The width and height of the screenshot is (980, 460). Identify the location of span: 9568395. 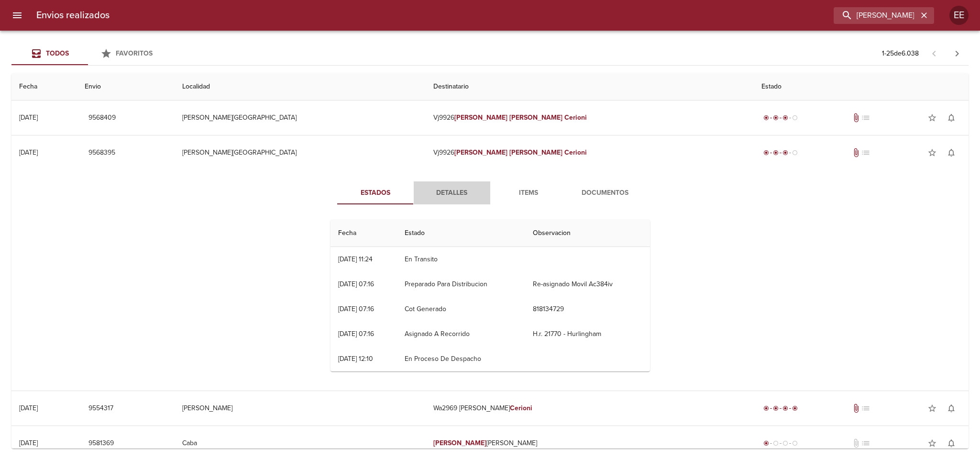
(102, 152).